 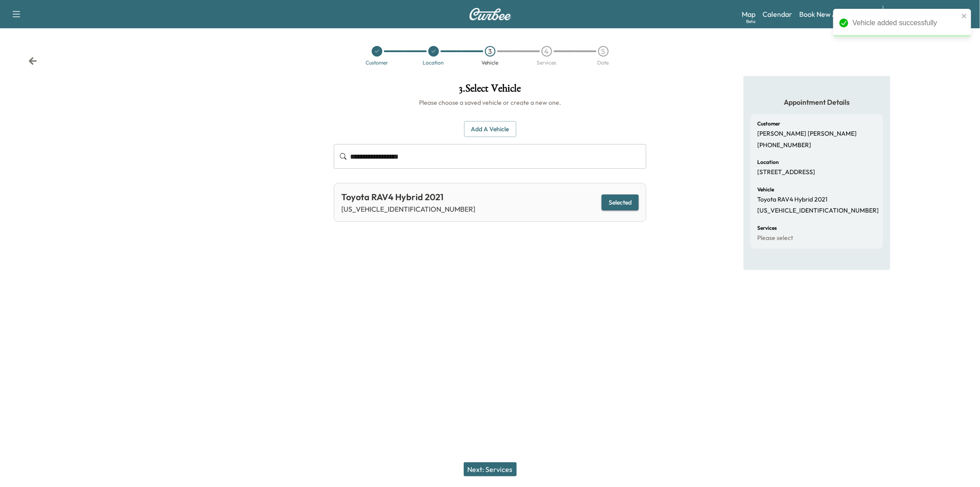 I want to click on h5: Appointment Details, so click(x=817, y=102).